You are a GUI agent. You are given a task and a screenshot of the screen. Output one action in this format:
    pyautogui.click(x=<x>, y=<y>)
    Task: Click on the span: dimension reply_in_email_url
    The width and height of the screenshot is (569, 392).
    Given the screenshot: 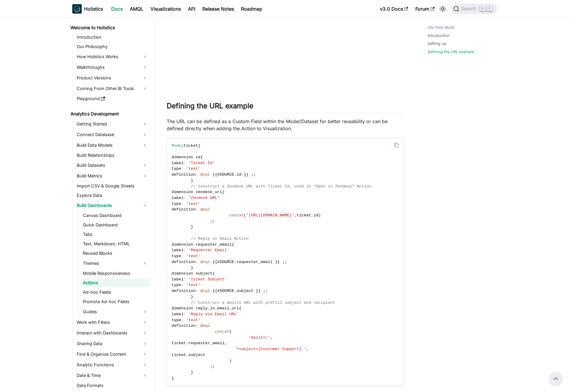 What is the action you would take?
    pyautogui.click(x=205, y=308)
    